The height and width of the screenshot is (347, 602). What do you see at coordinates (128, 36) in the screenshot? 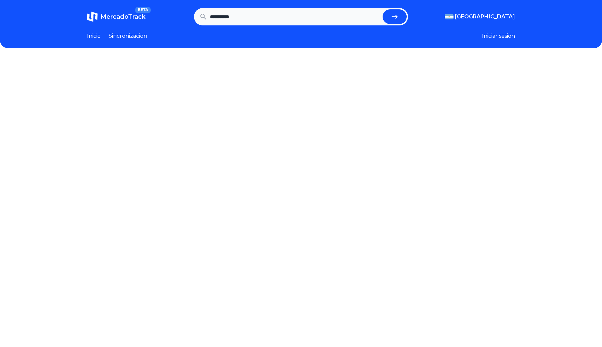
I see `a: Sincronizacion` at bounding box center [128, 36].